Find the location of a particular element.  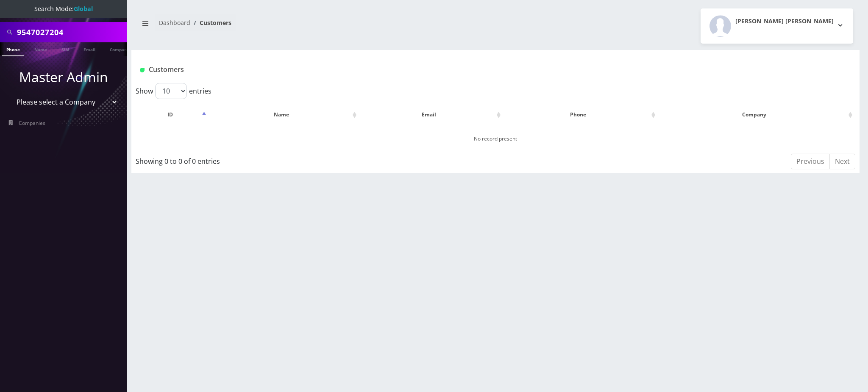

td: No record present is located at coordinates (496, 138).